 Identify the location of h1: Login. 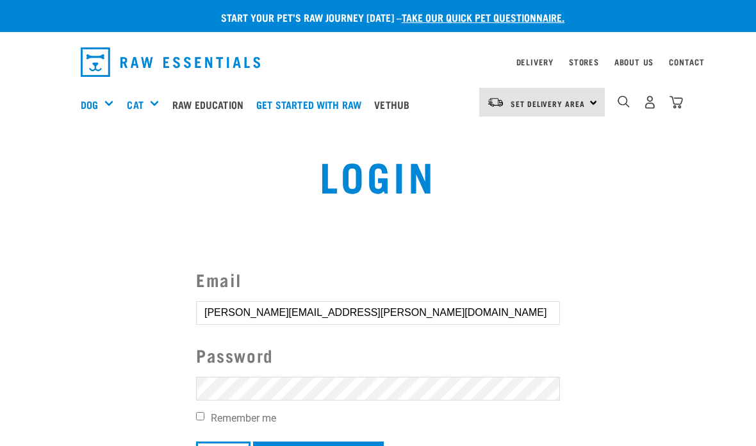
(378, 175).